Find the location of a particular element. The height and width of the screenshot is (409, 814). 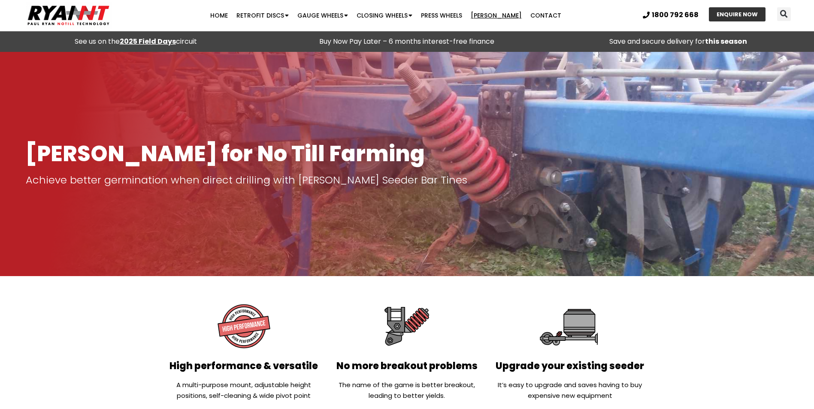

a: 1800 792 668 is located at coordinates (671, 15).